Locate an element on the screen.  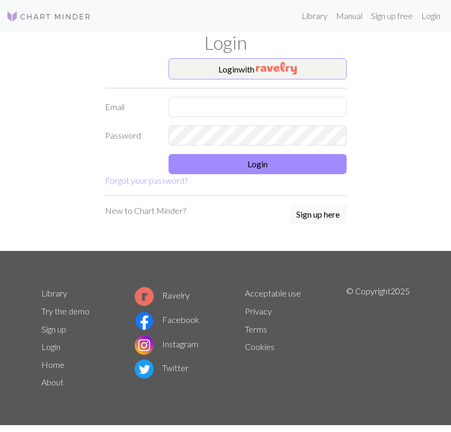
a: Cookies is located at coordinates (260, 347).